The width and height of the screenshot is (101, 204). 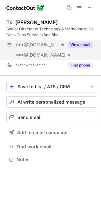 What do you see at coordinates (52, 146) in the screenshot?
I see `button: Find work email` at bounding box center [52, 146].